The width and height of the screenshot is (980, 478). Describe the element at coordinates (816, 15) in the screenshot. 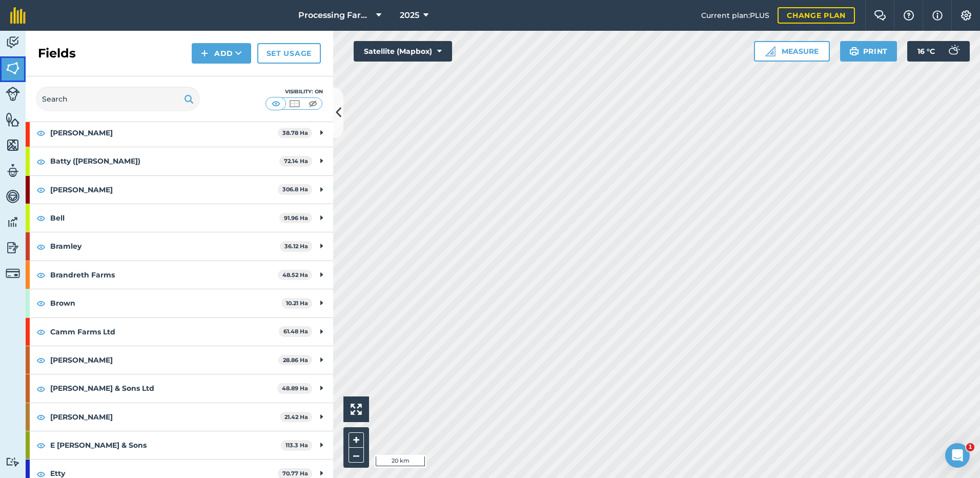

I see `a: Change plan` at that location.